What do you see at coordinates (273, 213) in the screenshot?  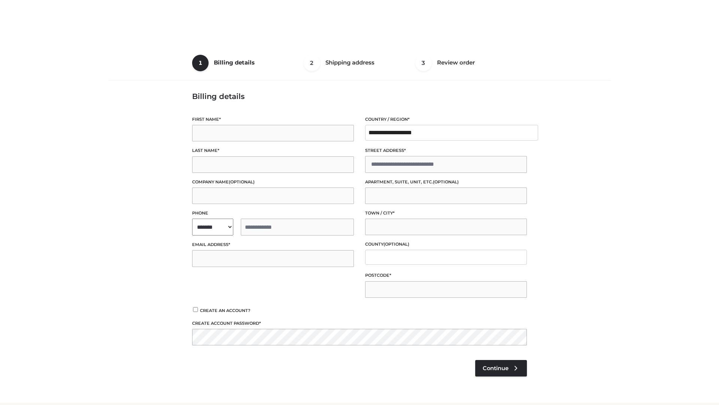 I see `label: Phone` at bounding box center [273, 213].